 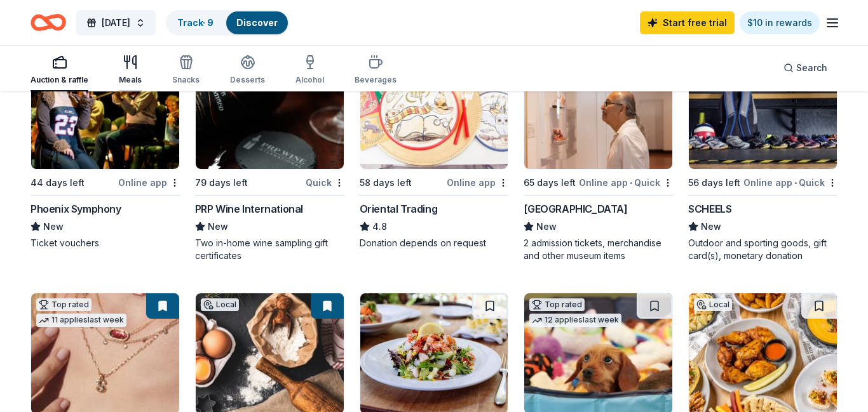 I want to click on div: 56 days left, so click(x=715, y=183).